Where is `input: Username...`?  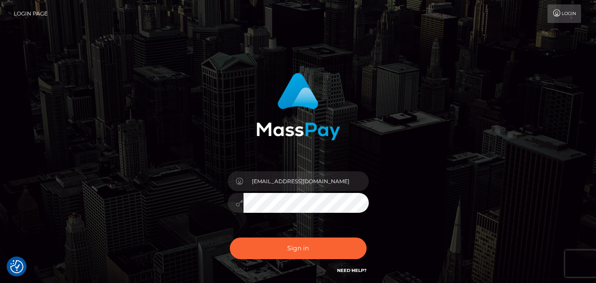 input: Username... is located at coordinates (306, 181).